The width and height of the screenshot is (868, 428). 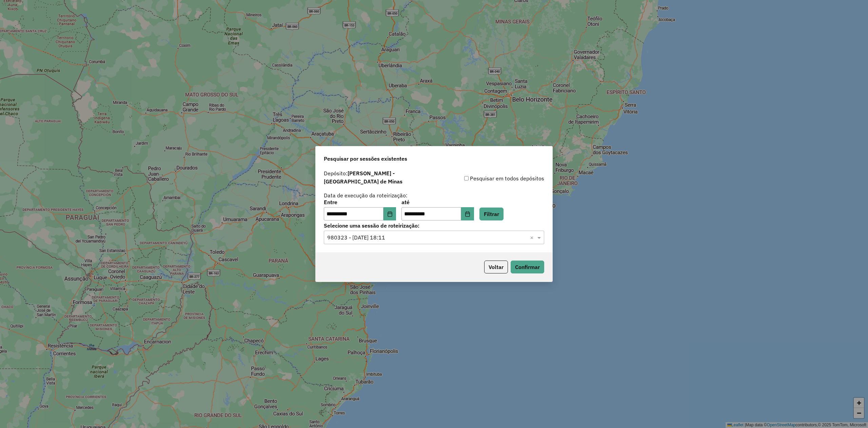 What do you see at coordinates (489, 178) in the screenshot?
I see `div: Pesquisar em todos depósitos` at bounding box center [489, 178].